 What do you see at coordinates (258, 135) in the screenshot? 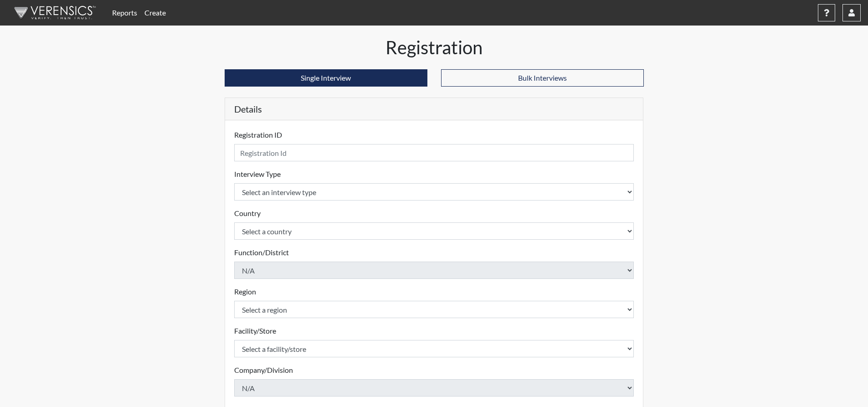
I see `label: Registration ID` at bounding box center [258, 135].